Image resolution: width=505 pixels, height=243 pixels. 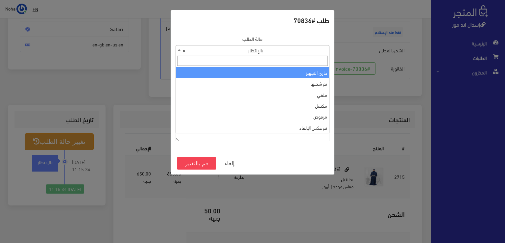 What do you see at coordinates (252, 94) in the screenshot?
I see `li: ملغي` at bounding box center [252, 94].